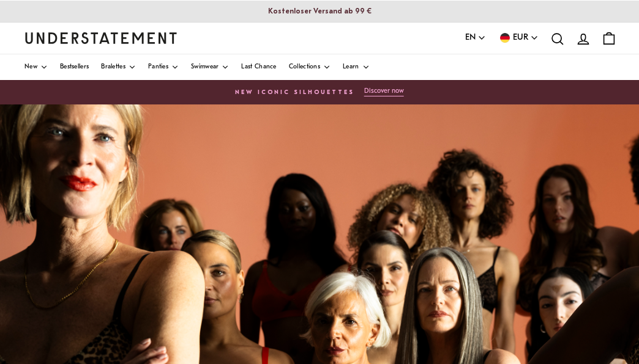 This screenshot has height=364, width=639. I want to click on a: Last Chance, so click(258, 68).